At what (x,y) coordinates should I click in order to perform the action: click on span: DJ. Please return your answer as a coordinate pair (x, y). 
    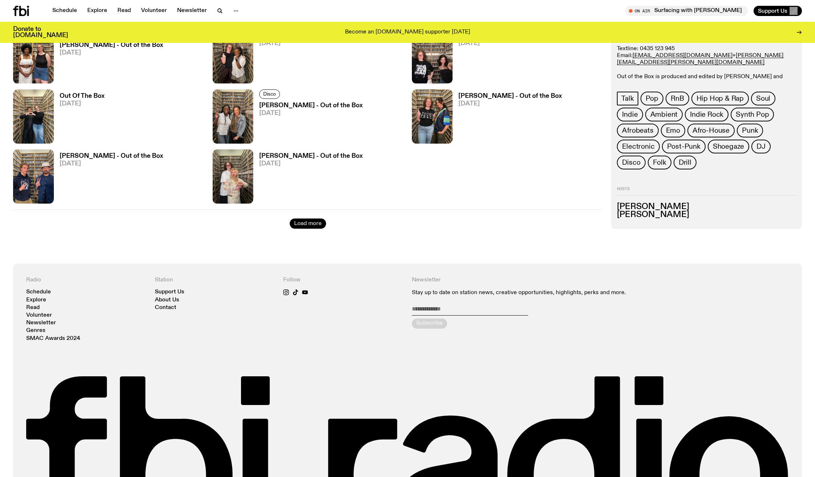
    Looking at the image, I should click on (761, 146).